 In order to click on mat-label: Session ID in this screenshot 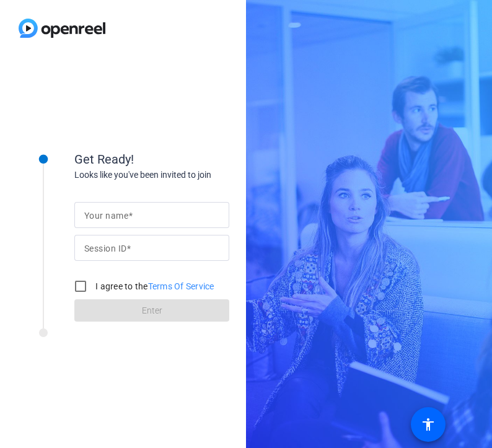, I will do `click(106, 249)`.